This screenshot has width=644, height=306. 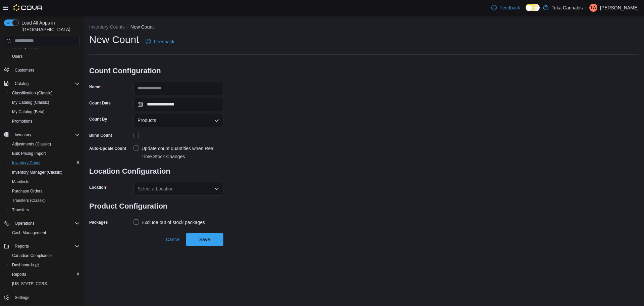 I want to click on button: Catalog, so click(x=21, y=84).